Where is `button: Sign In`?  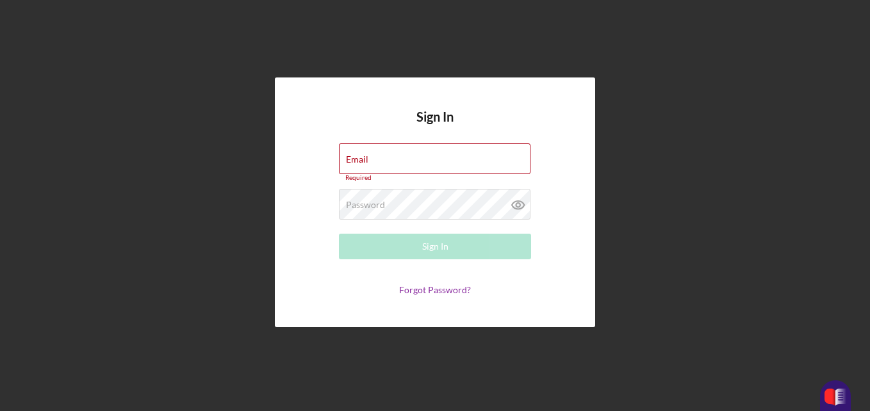
button: Sign In is located at coordinates (435, 247).